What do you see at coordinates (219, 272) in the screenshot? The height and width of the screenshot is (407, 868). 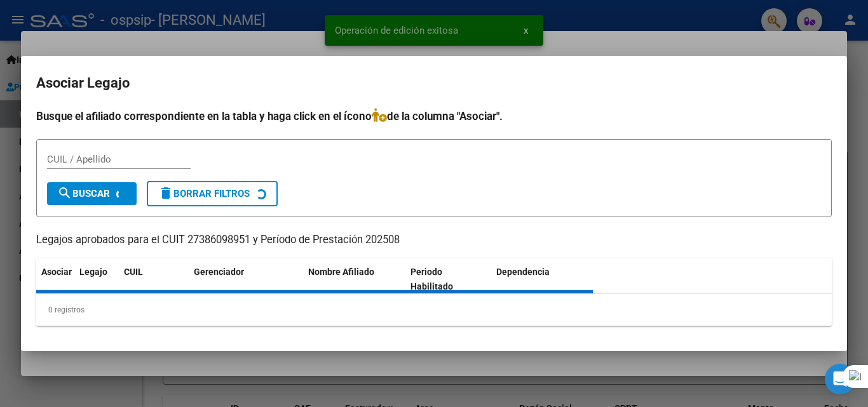 I see `span: Gerenciador` at bounding box center [219, 272].